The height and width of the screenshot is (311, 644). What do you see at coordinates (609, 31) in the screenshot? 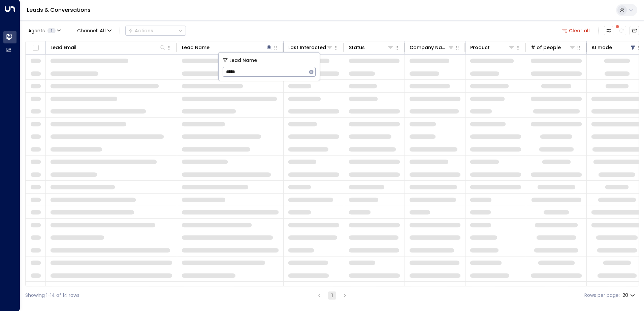
I see `button: Customize` at bounding box center [609, 31].